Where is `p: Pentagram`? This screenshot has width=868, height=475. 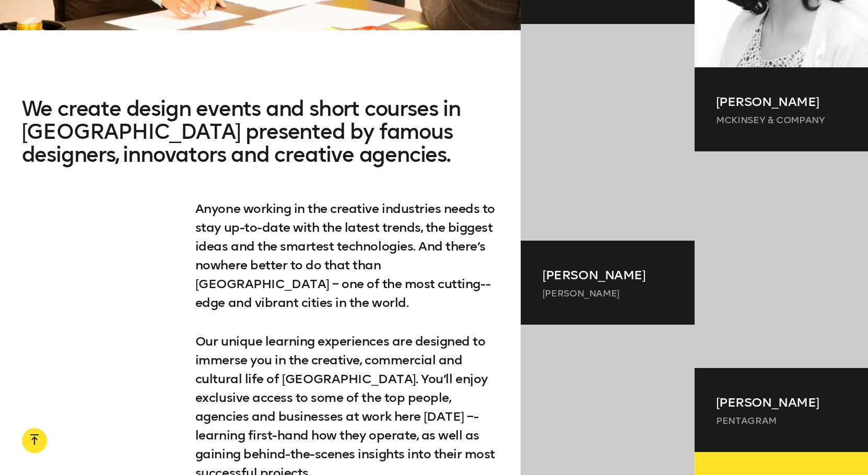
p: Pentagram is located at coordinates (780, 421).